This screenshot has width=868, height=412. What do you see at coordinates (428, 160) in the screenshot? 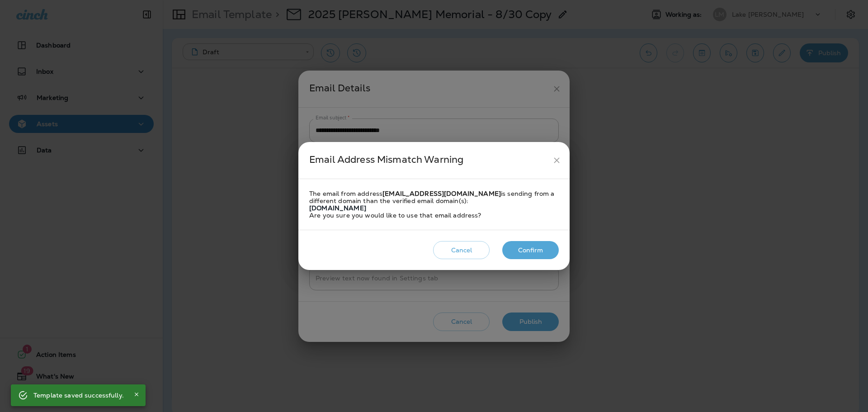
I see `div: Email Address Mismatch Warning` at bounding box center [428, 160].